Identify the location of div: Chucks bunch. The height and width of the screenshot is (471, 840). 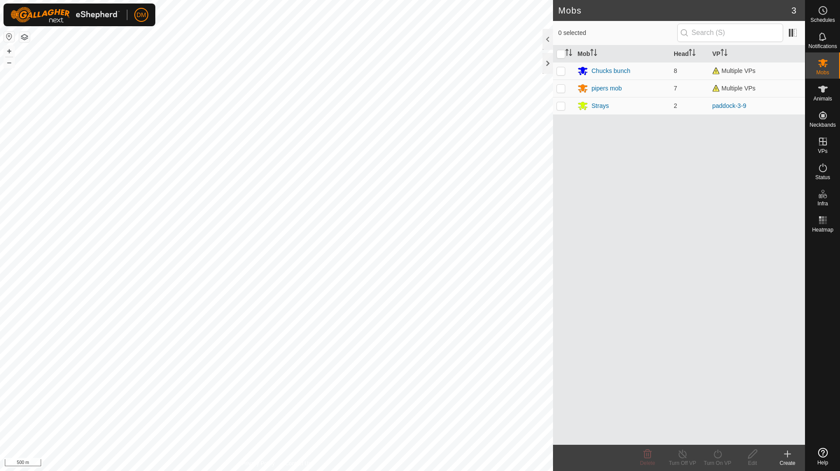
(611, 71).